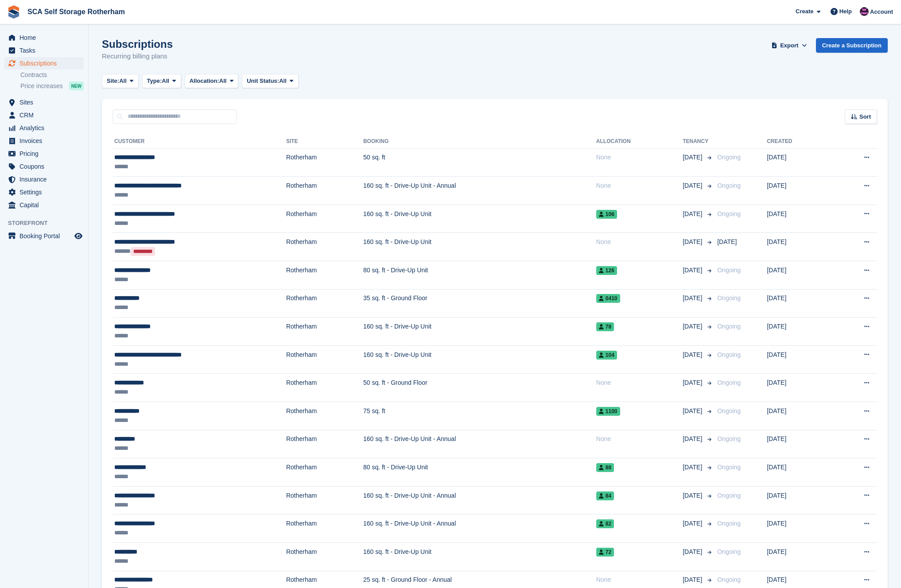  Describe the element at coordinates (480, 276) in the screenshot. I see `td: 80 sq. ft - Drive-Up Unit` at that location.